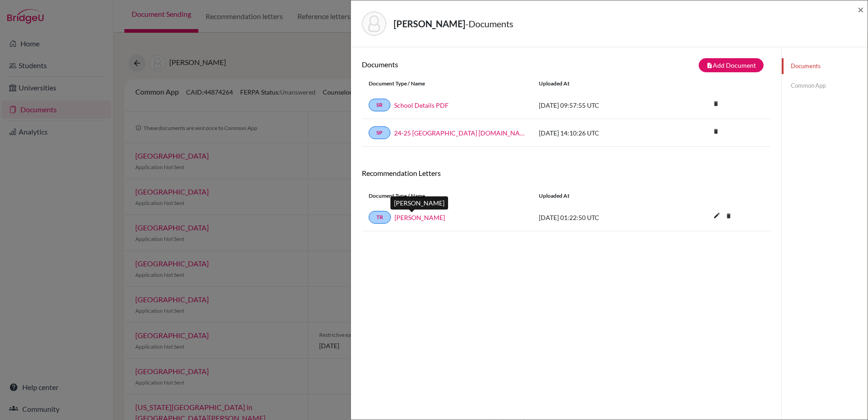  What do you see at coordinates (379, 217) in the screenshot?
I see `a: TR` at bounding box center [379, 217].